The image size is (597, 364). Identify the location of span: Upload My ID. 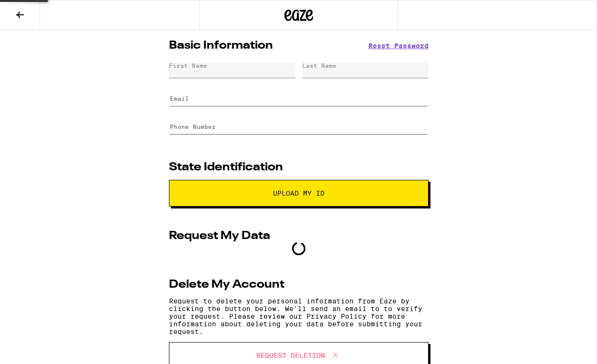
(298, 193).